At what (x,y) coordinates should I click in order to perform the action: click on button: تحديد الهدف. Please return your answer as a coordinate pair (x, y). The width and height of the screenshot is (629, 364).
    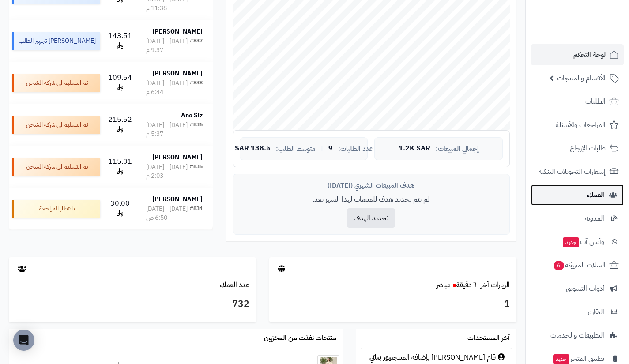
    Looking at the image, I should click on (371, 218).